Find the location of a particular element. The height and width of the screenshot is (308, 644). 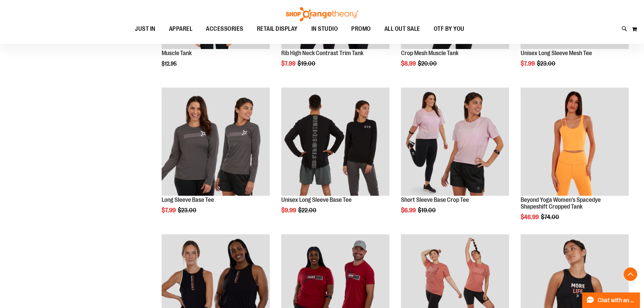

span: $6.99 is located at coordinates (409, 210).